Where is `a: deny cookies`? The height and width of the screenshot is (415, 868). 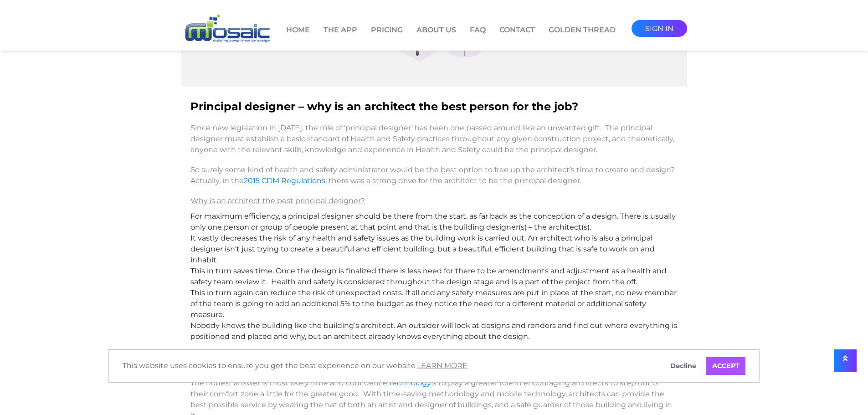 a: deny cookies is located at coordinates (683, 366).